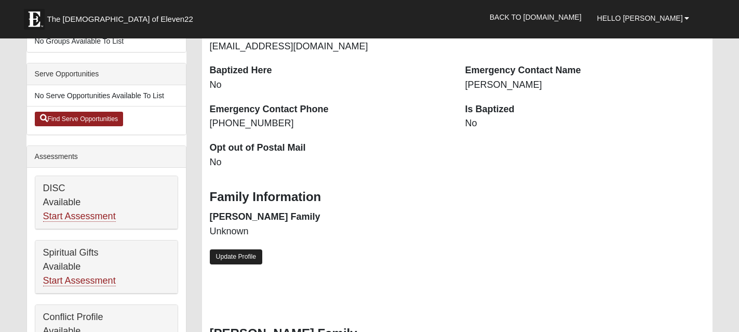  Describe the element at coordinates (107, 96) in the screenshot. I see `li: No Serve Opportunities Available To List` at that location.